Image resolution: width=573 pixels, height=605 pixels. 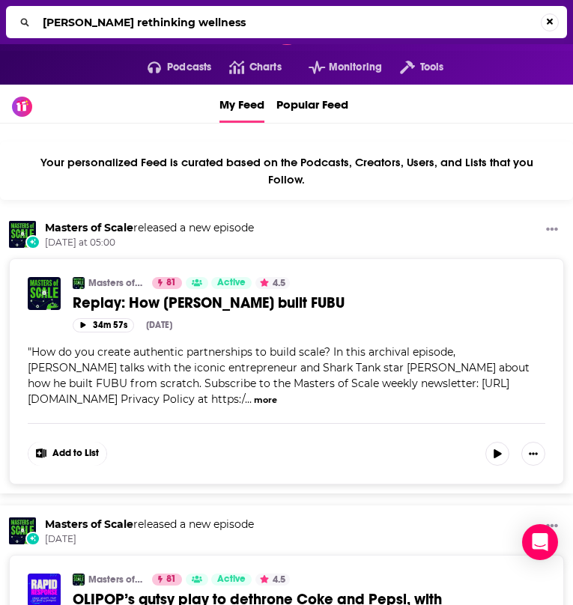 What do you see at coordinates (312, 104) in the screenshot?
I see `span: Popular Feed` at bounding box center [312, 104].